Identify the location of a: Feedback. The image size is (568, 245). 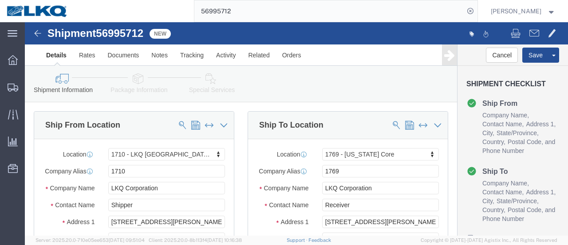
(320, 240).